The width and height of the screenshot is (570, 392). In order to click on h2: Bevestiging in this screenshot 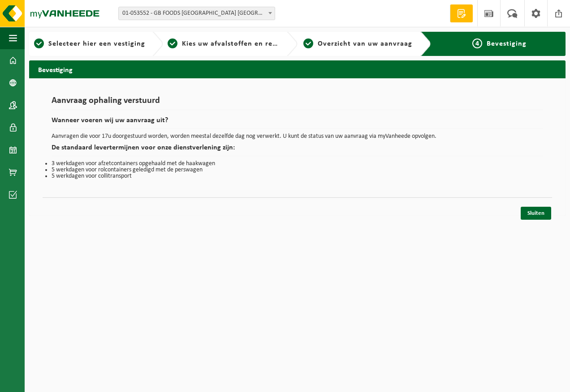, I will do `click(297, 69)`.